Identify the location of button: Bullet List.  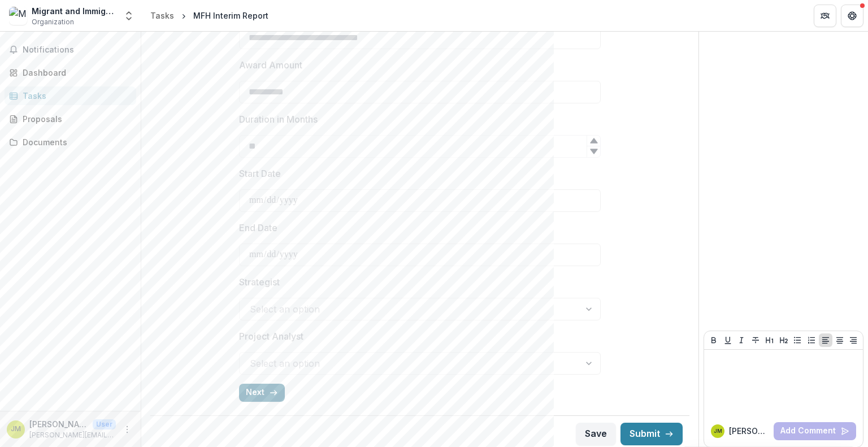
(798, 340).